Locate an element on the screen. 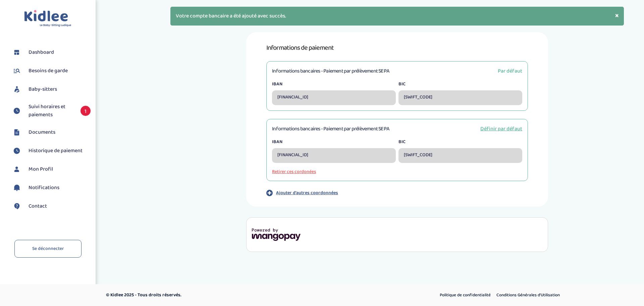  span: Historique de paiement is located at coordinates (56, 151).